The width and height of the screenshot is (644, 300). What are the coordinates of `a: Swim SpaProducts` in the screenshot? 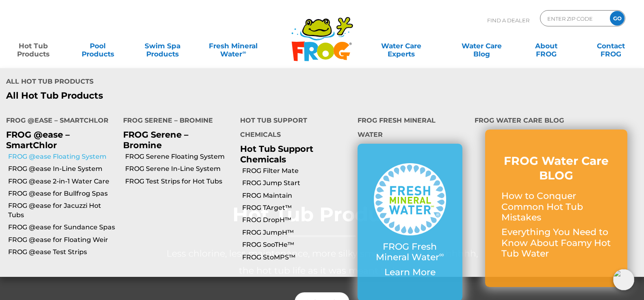 It's located at (163, 46).